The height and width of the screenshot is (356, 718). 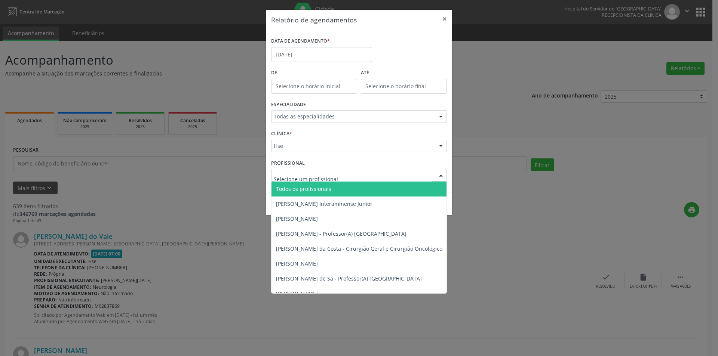 I want to click on input: Selecione um profissional, so click(x=352, y=179).